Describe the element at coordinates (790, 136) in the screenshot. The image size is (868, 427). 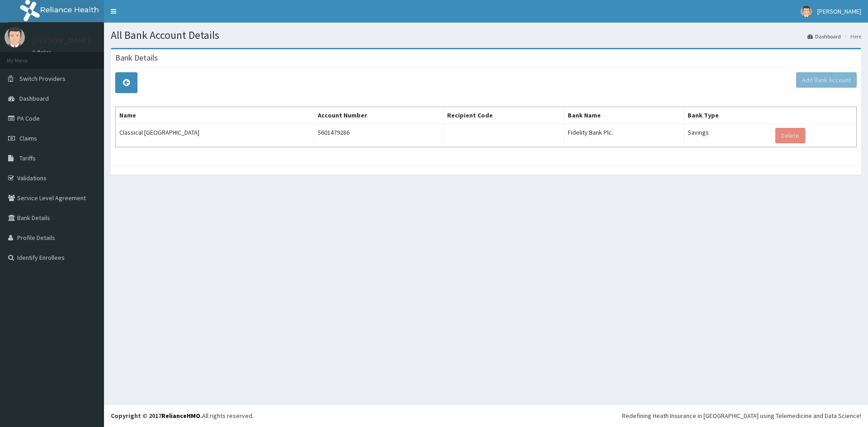
I see `button: Delete` at that location.